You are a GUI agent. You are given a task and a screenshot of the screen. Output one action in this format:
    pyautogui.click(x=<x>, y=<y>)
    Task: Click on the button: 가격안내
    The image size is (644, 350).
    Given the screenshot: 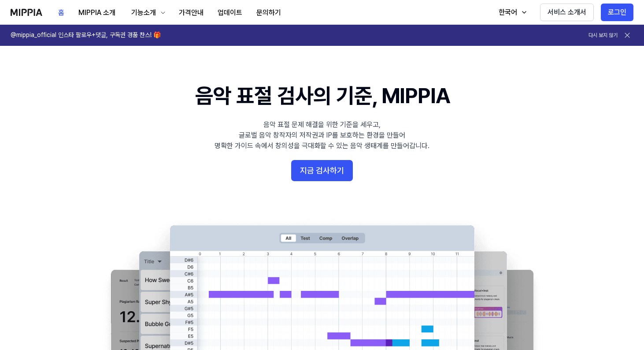 What is the action you would take?
    pyautogui.click(x=192, y=13)
    